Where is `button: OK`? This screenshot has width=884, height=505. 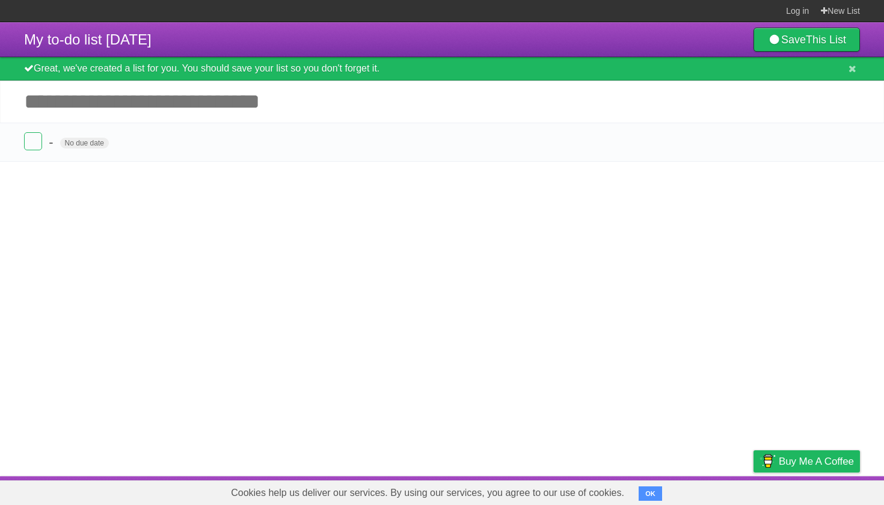 button: OK is located at coordinates (650, 494).